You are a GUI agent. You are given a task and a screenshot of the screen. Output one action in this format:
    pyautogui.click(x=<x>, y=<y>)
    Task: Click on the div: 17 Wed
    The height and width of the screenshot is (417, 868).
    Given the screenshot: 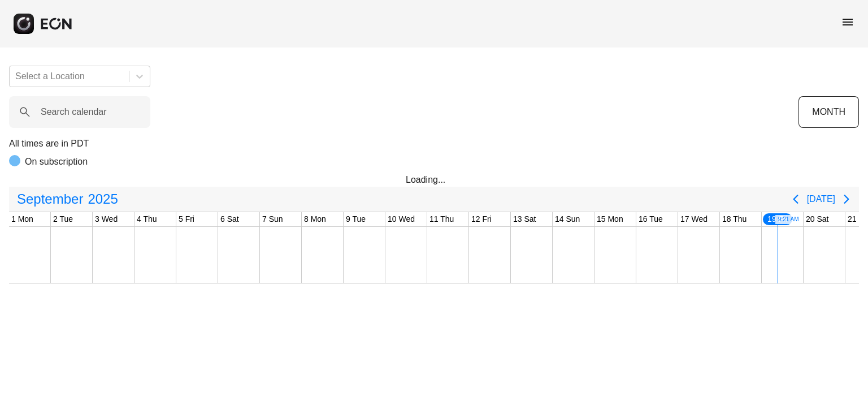 What is the action you would take?
    pyautogui.click(x=694, y=219)
    